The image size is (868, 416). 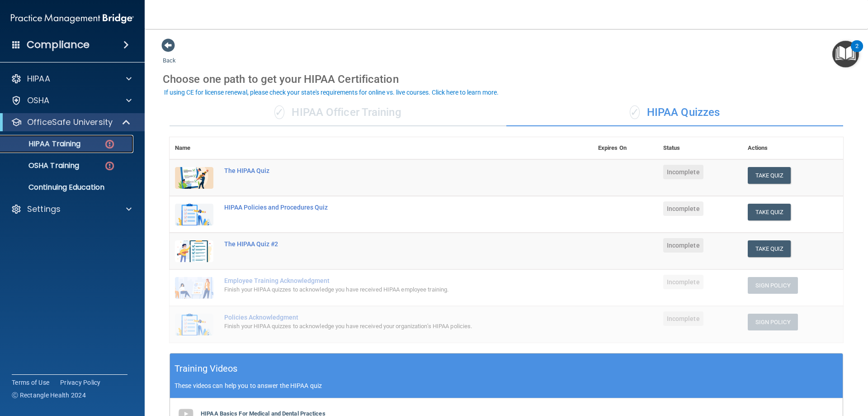 What do you see at coordinates (626, 148) in the screenshot?
I see `th: Expires On` at bounding box center [626, 148].